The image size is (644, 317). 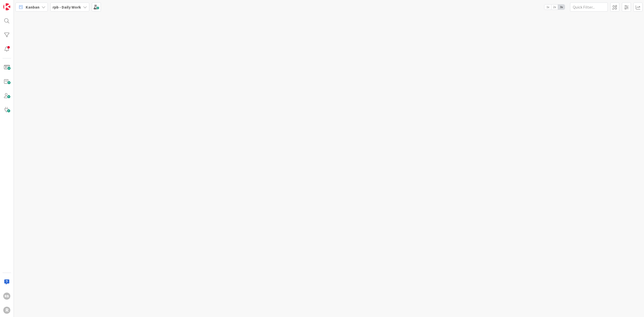 I want to click on img: Visit kanbanzone.com, so click(x=7, y=7).